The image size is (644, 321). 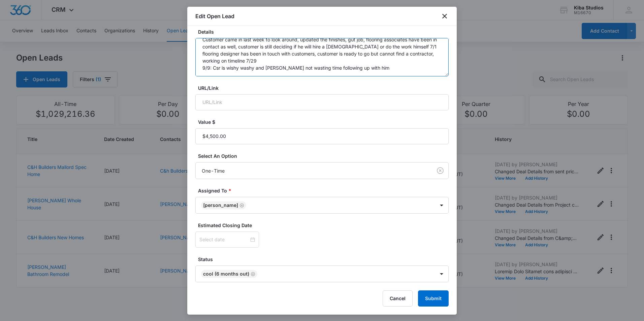 What do you see at coordinates (325, 122) in the screenshot?
I see `label: Value $` at bounding box center [325, 122].